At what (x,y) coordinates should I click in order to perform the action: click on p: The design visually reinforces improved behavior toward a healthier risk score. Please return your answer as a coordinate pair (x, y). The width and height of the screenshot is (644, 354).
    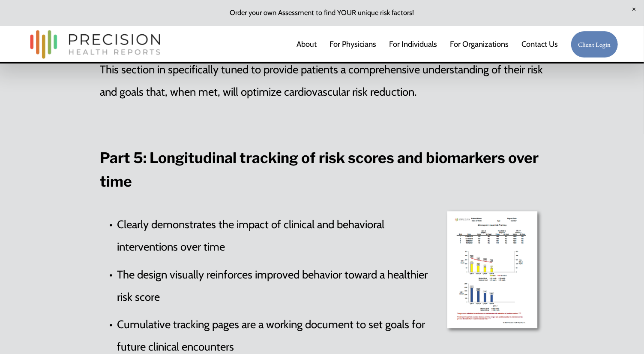
    Looking at the image, I should click on (331, 286).